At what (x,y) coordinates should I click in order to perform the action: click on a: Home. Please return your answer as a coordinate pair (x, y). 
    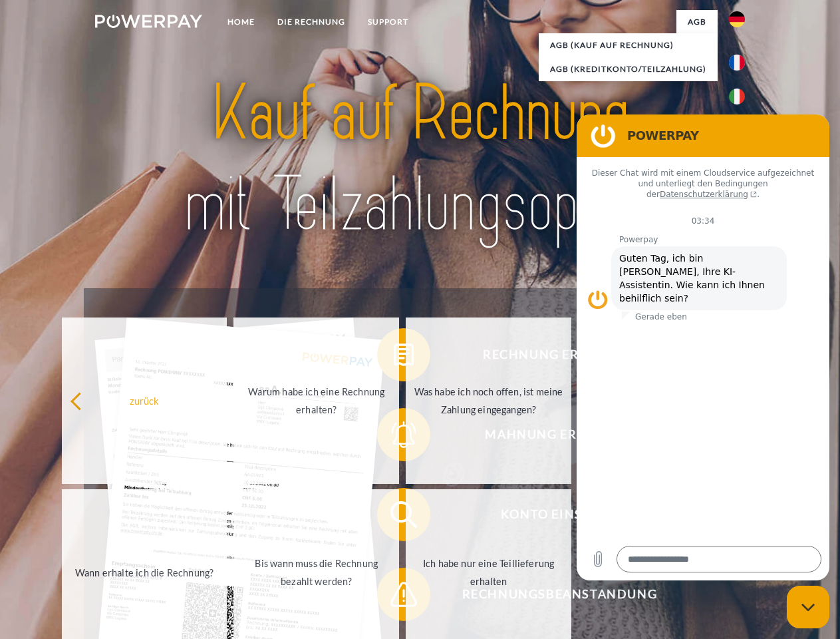
    Looking at the image, I should click on (240, 22).